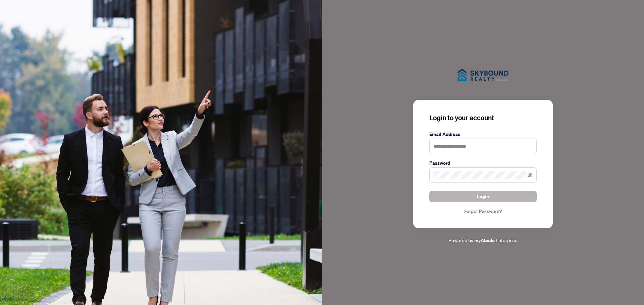 Image resolution: width=644 pixels, height=305 pixels. I want to click on a: Forgot Password?, so click(483, 212).